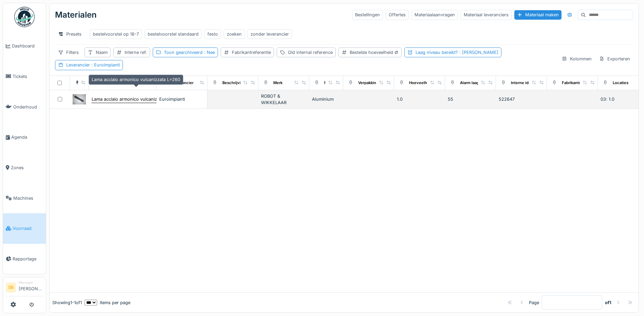 This screenshot has height=316, width=644. Describe the element at coordinates (28, 228) in the screenshot. I see `span: Voorraad` at that location.